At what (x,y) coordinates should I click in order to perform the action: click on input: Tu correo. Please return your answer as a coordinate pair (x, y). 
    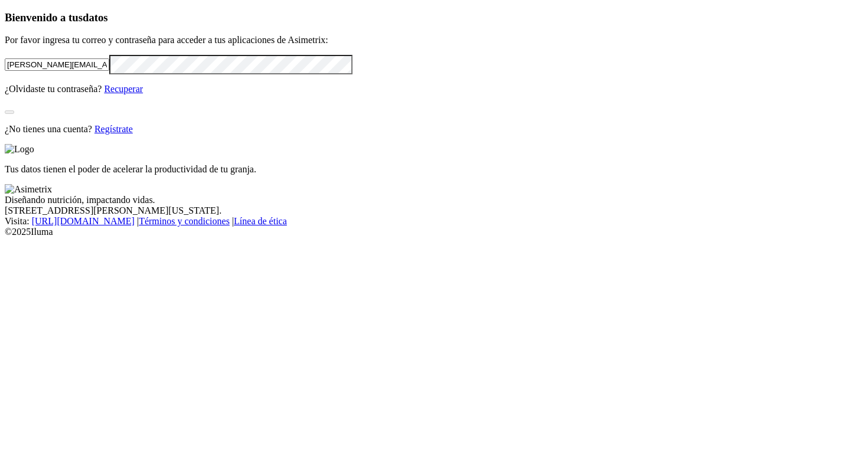
    Looking at the image, I should click on (56, 64).